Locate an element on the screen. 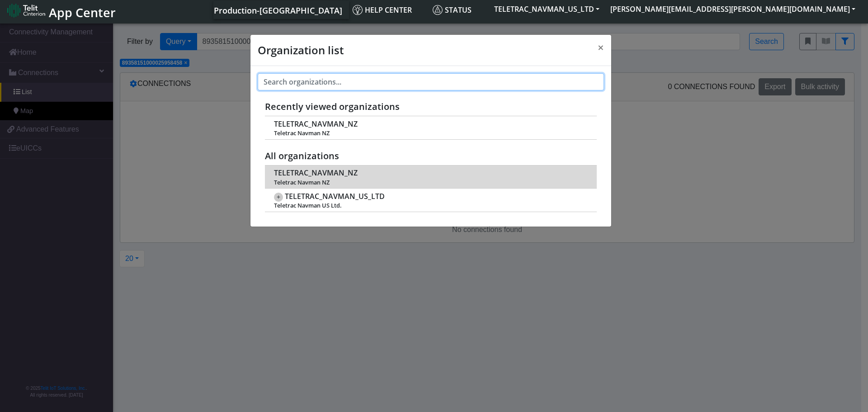  span: Teletrac Navman US Ltd. is located at coordinates (430, 205).